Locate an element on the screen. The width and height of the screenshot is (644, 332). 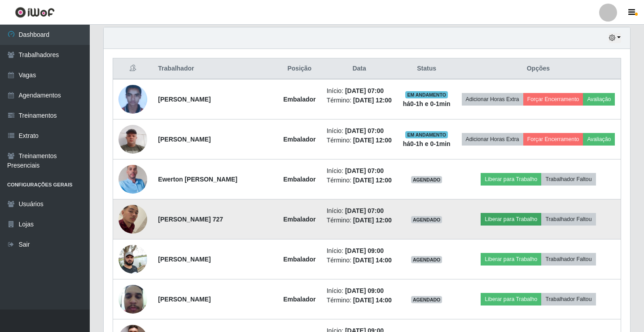
img: 1754683115813.jpeg is located at coordinates (133, 219).